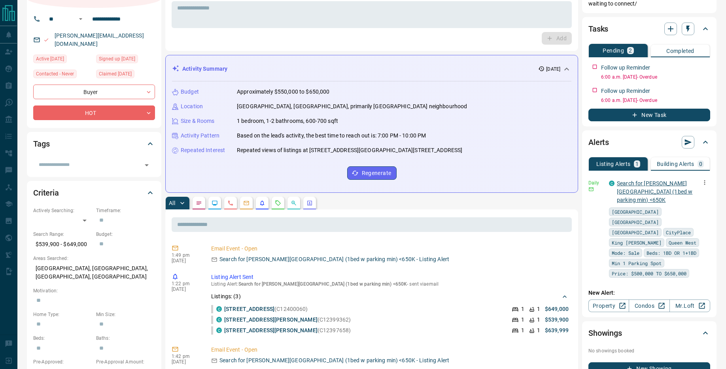 The width and height of the screenshot is (726, 369). What do you see at coordinates (266, 309) in the screenshot?
I see `p: (C12400060)` at bounding box center [266, 309].